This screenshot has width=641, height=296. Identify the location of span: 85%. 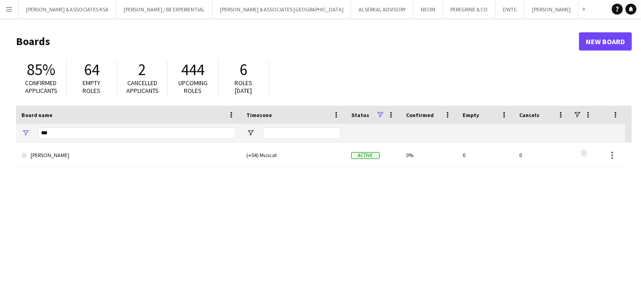
(41, 70).